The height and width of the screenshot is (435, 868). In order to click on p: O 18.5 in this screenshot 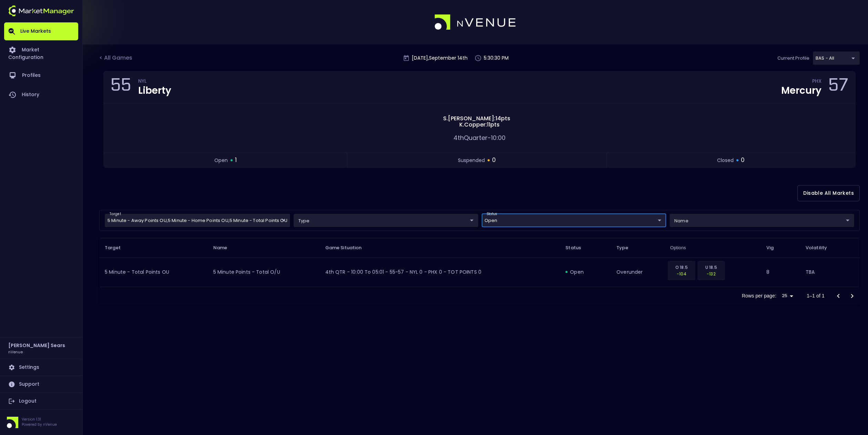, I will do `click(682, 267)`.